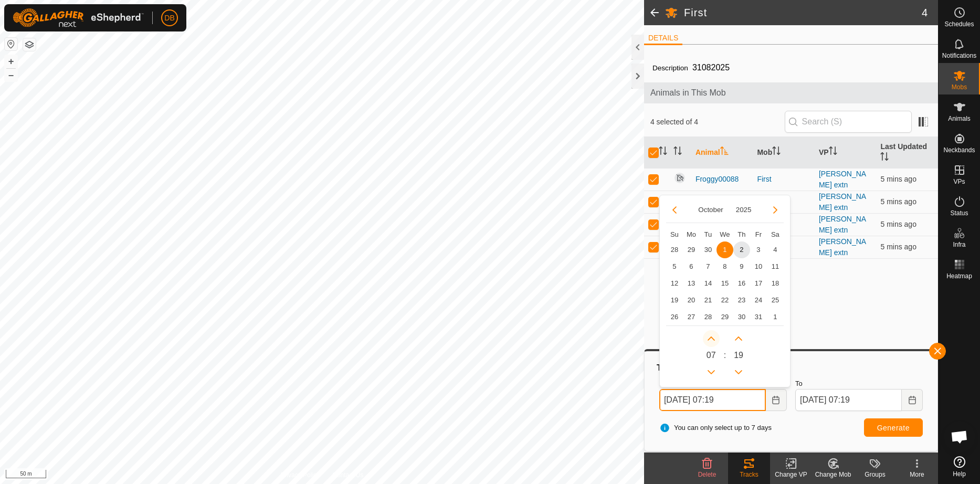 Image resolution: width=980 pixels, height=484 pixels. Describe the element at coordinates (717, 179) in the screenshot. I see `span: Froggy00088` at that location.